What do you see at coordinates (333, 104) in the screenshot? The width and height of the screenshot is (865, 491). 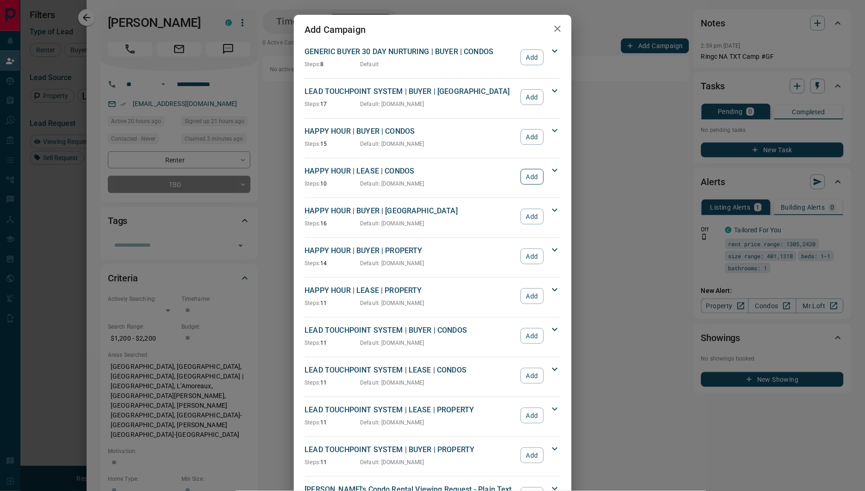 I see `p: 17` at bounding box center [333, 104].